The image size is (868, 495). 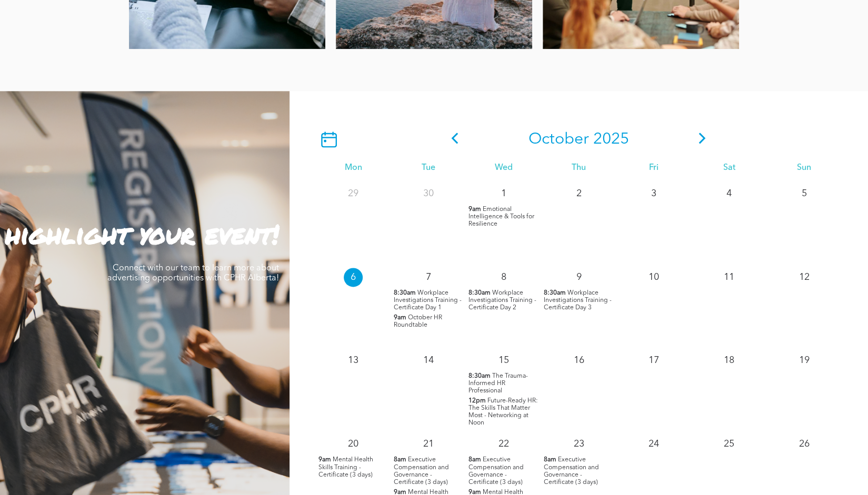 I want to click on p: 8, so click(x=504, y=277).